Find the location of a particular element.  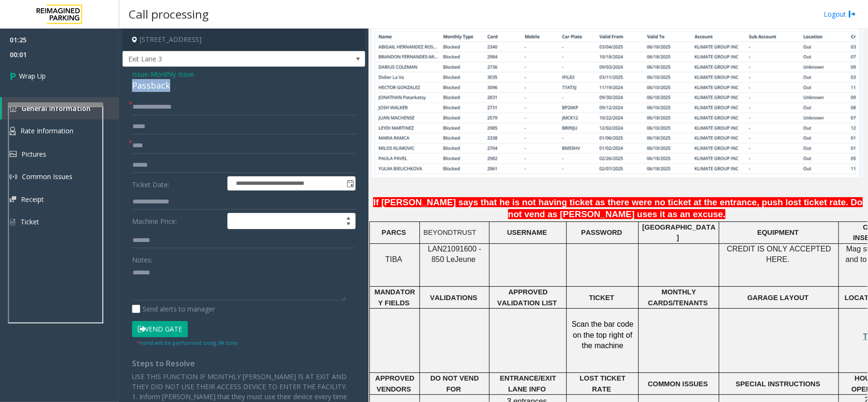

span: Toggle popup is located at coordinates (350, 184).